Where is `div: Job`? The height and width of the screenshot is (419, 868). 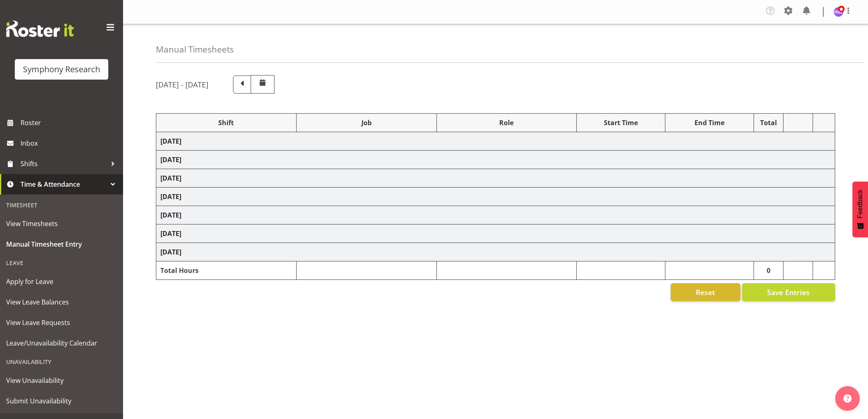 div: Job is located at coordinates (366, 123).